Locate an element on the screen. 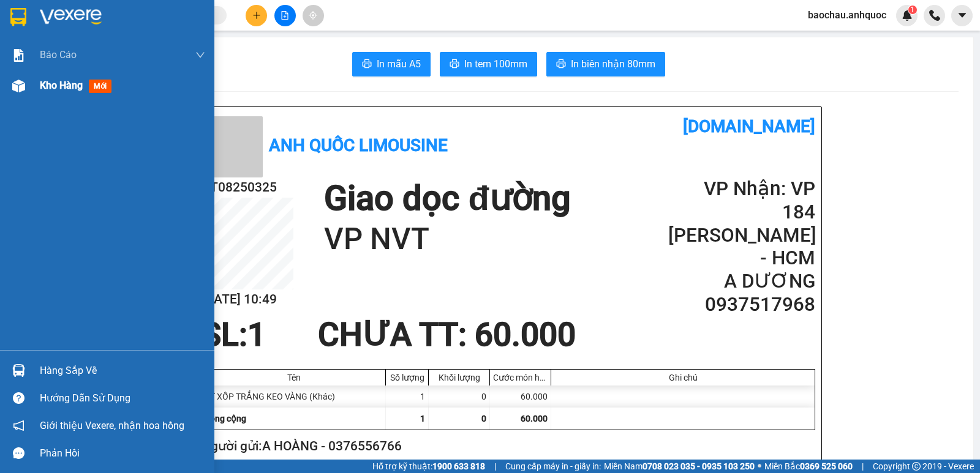 This screenshot has width=980, height=473. div: 0 is located at coordinates (460, 397).